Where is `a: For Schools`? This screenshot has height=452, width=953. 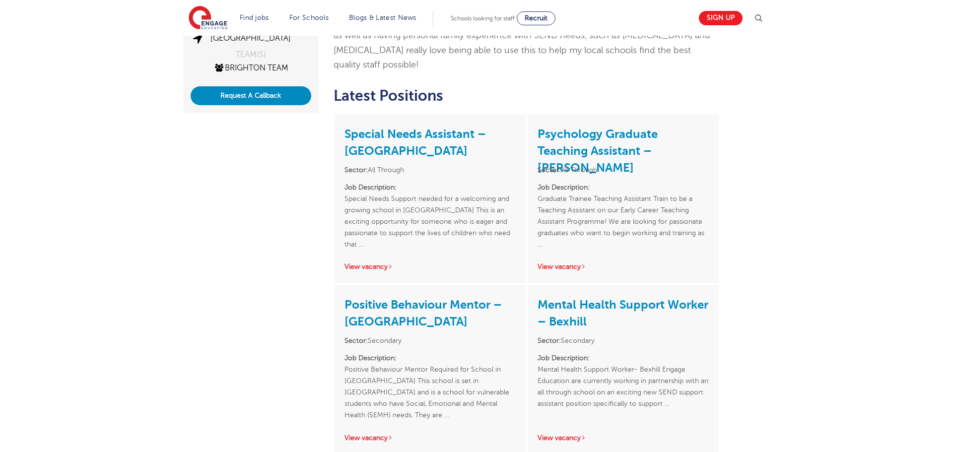
a: For Schools is located at coordinates (309, 17).